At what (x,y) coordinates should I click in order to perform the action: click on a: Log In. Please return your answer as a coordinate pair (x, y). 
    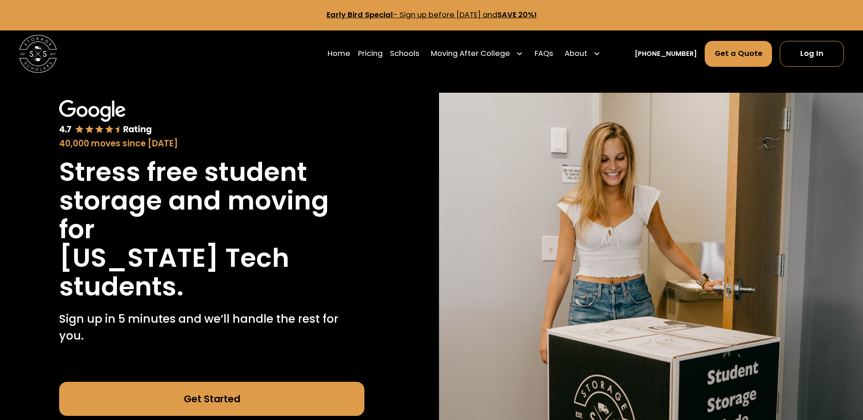
    Looking at the image, I should click on (811, 54).